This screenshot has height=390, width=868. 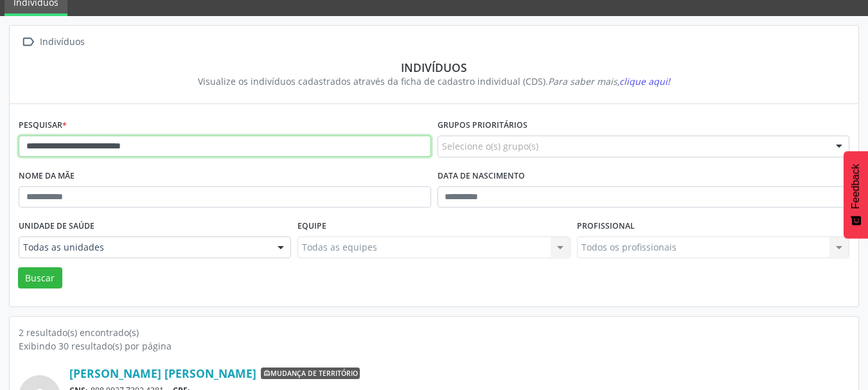 What do you see at coordinates (482, 125) in the screenshot?
I see `label: Grupos prioritários` at bounding box center [482, 125].